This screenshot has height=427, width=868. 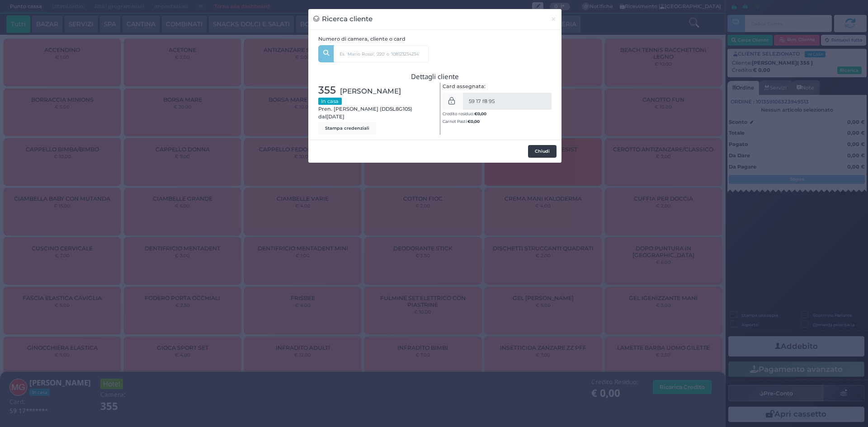 I want to click on label: Card assegnata:, so click(x=464, y=86).